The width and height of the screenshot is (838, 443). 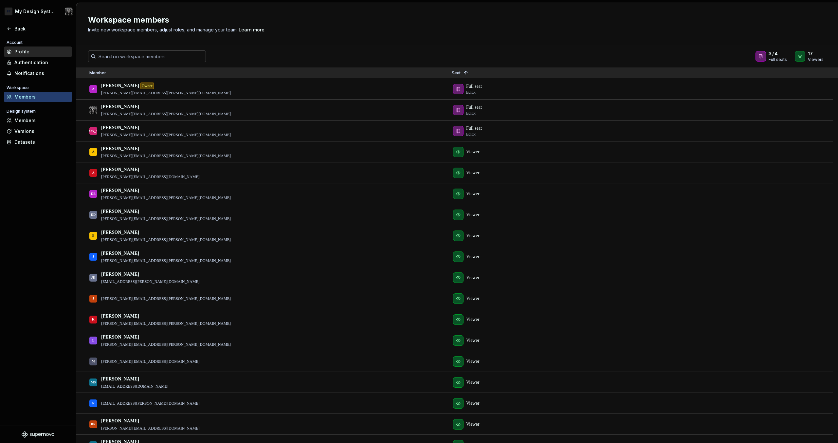 I want to click on div: PF, so click(x=9, y=11).